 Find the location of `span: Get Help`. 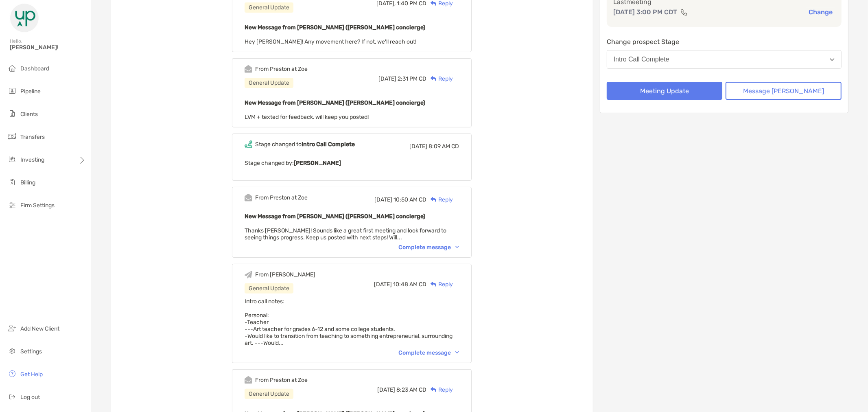

span: Get Help is located at coordinates (32, 374).